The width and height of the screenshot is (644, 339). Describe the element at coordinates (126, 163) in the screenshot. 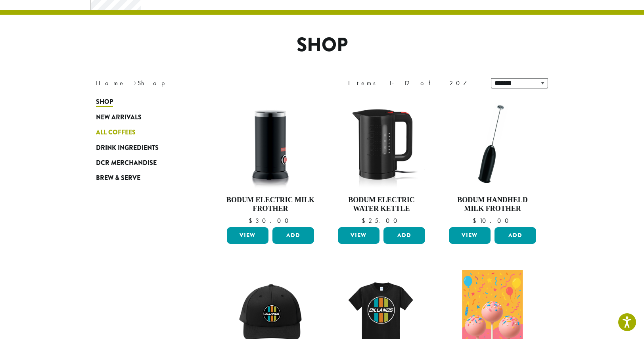

I see `span: DCR Merchandise` at that location.